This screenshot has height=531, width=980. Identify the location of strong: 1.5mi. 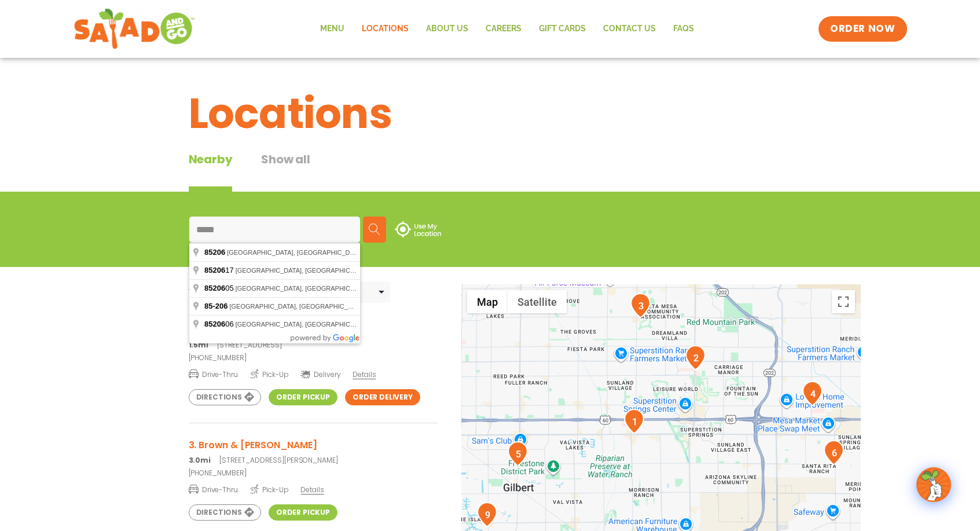
(199, 345).